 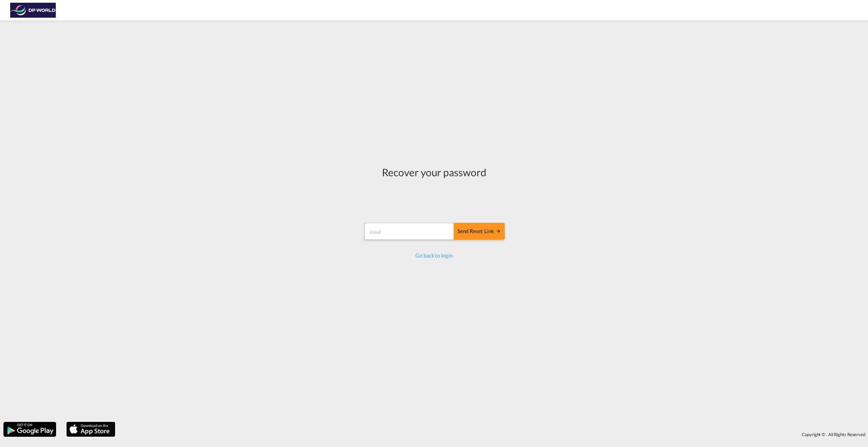 What do you see at coordinates (479, 231) in the screenshot?
I see `div: Send reset link` at bounding box center [479, 231].